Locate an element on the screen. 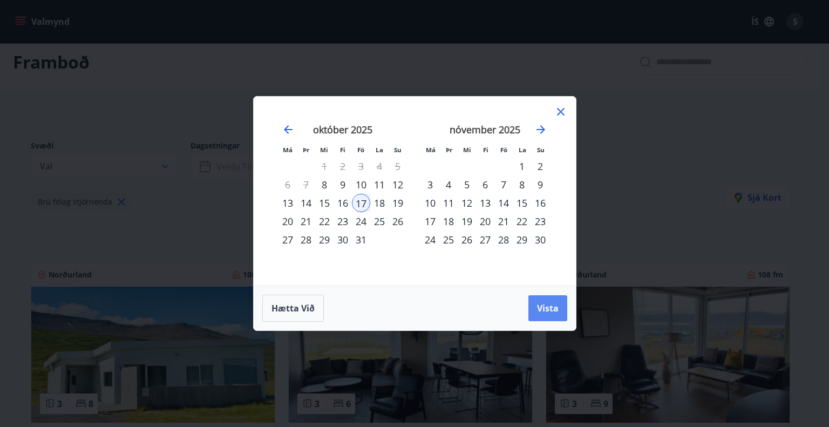 This screenshot has width=829, height=427. div: 30 is located at coordinates (540, 240).